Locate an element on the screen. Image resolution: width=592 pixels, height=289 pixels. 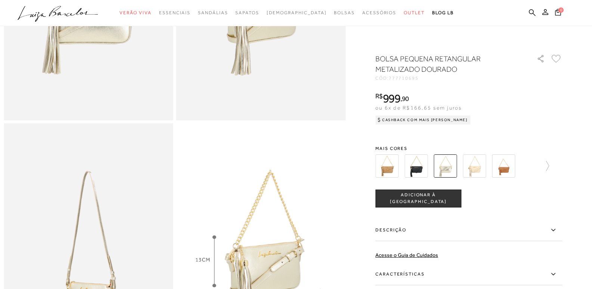
span: Mais cores is located at coordinates (469, 148).